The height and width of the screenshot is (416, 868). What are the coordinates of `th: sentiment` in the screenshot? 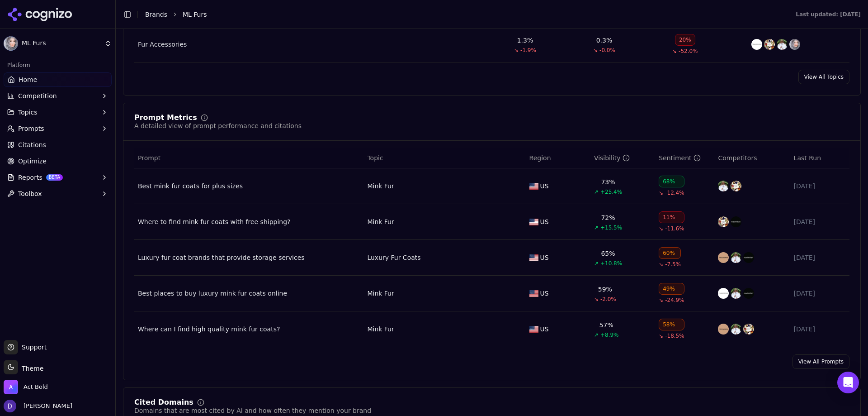 It's located at (685, 158).